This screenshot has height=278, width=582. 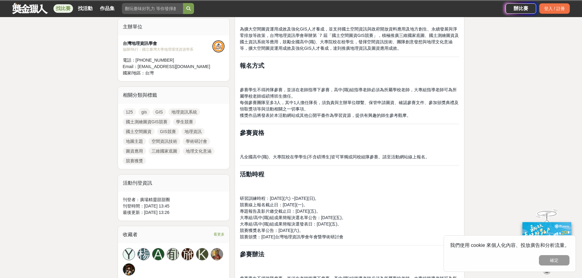 What do you see at coordinates (509, 245) in the screenshot?
I see `span: 我們使用 cookie 來個人化內容、投放廣告和分析流量。` at bounding box center [509, 245].